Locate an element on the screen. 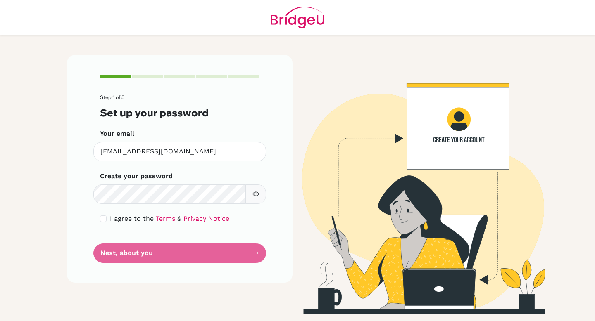 The width and height of the screenshot is (595, 321). label: Create your password is located at coordinates (136, 176).